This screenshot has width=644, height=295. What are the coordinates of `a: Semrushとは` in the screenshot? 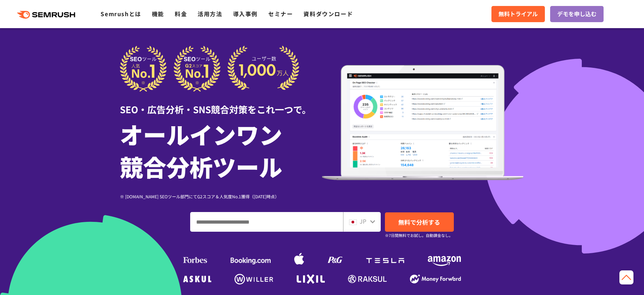 It's located at (121, 14).